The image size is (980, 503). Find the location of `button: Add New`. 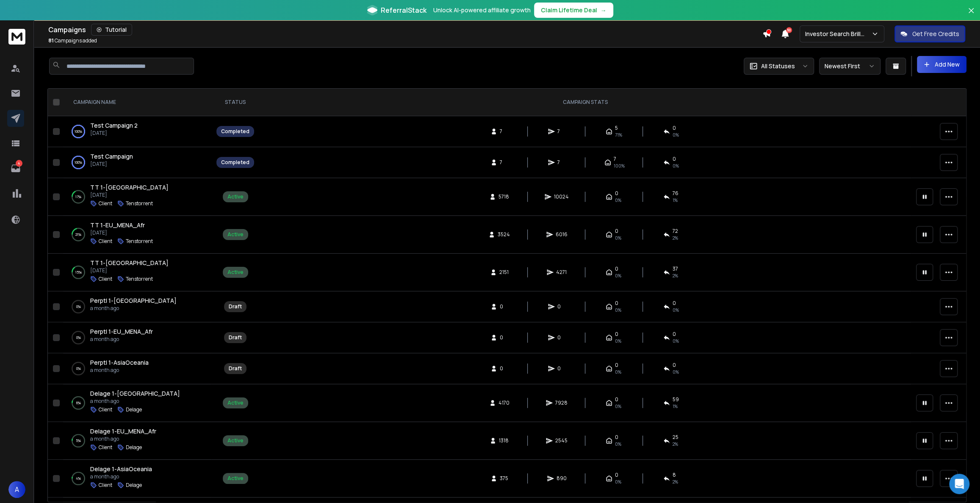

button: Add New is located at coordinates (942, 64).